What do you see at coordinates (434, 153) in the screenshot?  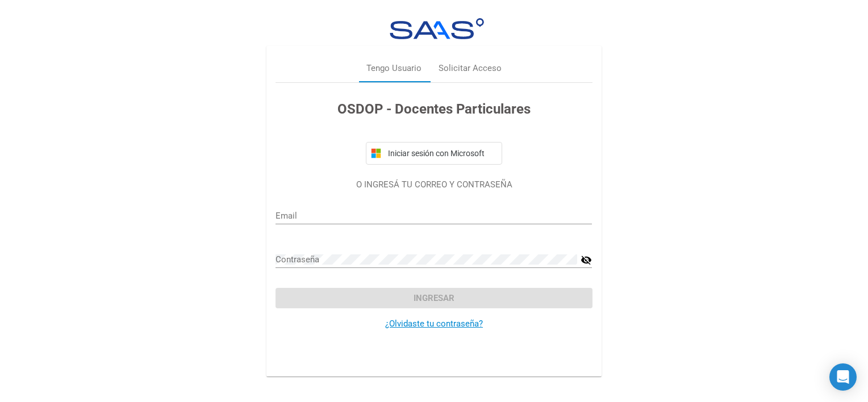 I see `button: Iniciar sesión con Microsoft` at bounding box center [434, 153].